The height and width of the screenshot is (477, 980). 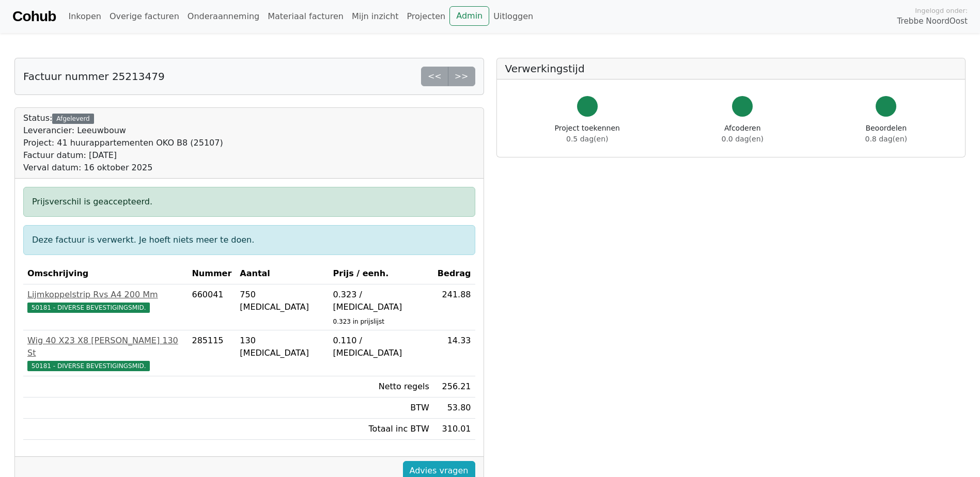 I want to click on a: Overige facturen, so click(x=145, y=16).